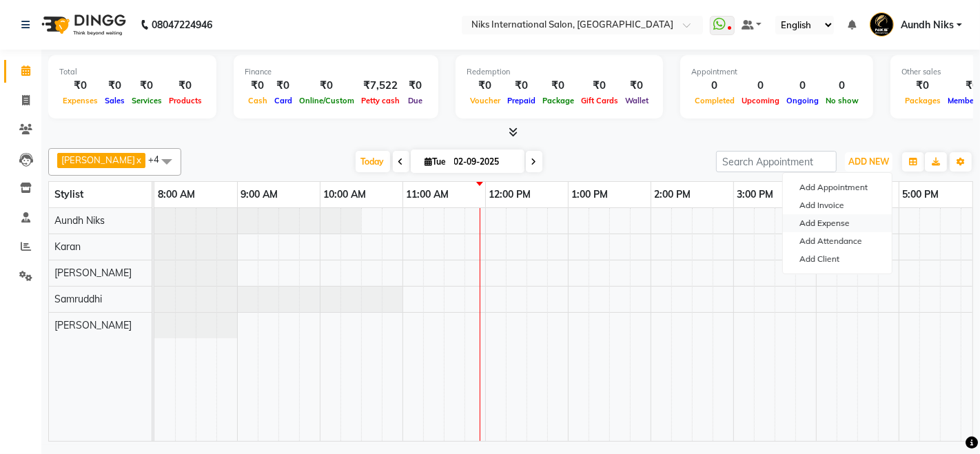 Image resolution: width=980 pixels, height=454 pixels. What do you see at coordinates (381, 100) in the screenshot?
I see `span: Petty cash` at bounding box center [381, 100].